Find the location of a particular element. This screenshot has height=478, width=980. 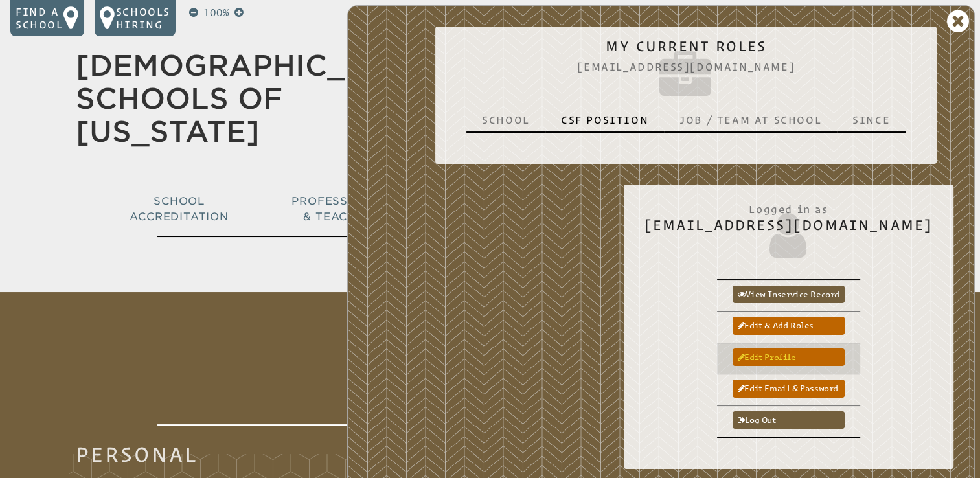

span: School Accreditation is located at coordinates (178, 209).